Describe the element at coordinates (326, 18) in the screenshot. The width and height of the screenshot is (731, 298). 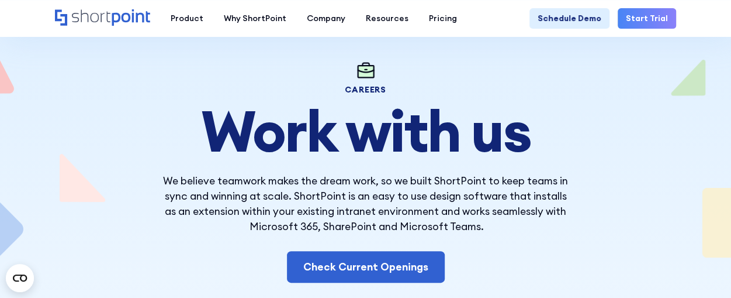
I see `a: Company` at that location.